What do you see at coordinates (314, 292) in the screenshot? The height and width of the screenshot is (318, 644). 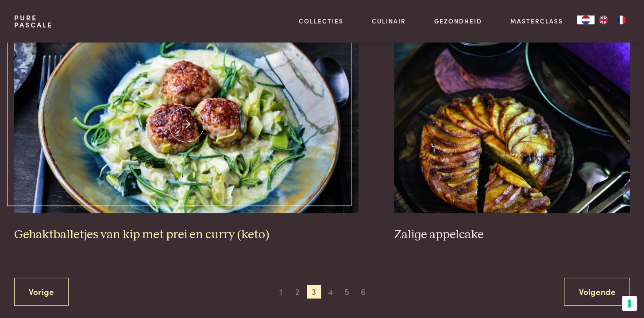 I see `span: 3` at bounding box center [314, 292].